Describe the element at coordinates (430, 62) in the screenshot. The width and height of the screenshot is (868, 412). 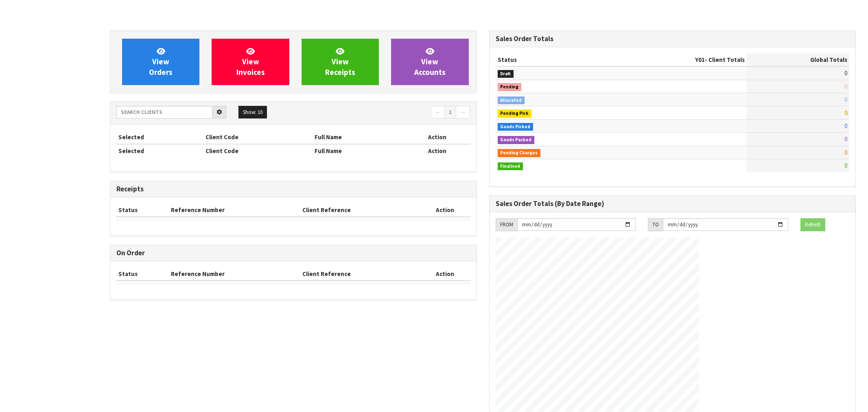
I see `span: View Accounts` at that location.